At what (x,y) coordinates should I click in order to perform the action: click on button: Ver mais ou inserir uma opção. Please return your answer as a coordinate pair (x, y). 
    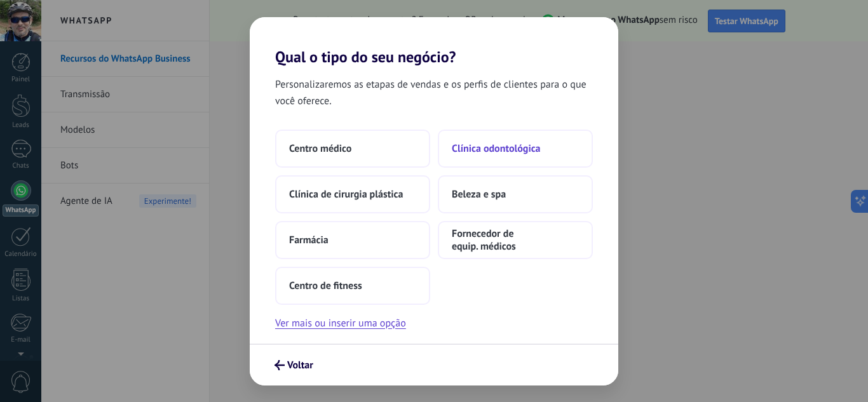
    Looking at the image, I should click on (341, 324).